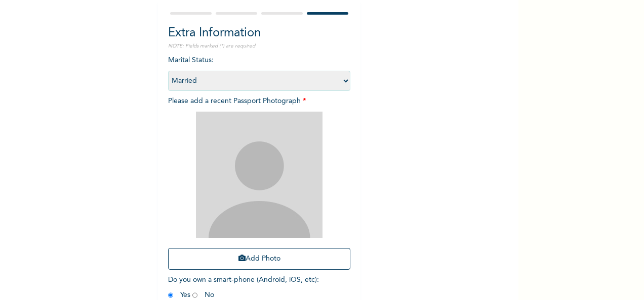  Describe the element at coordinates (259, 259) in the screenshot. I see `button: Add Photo` at that location.